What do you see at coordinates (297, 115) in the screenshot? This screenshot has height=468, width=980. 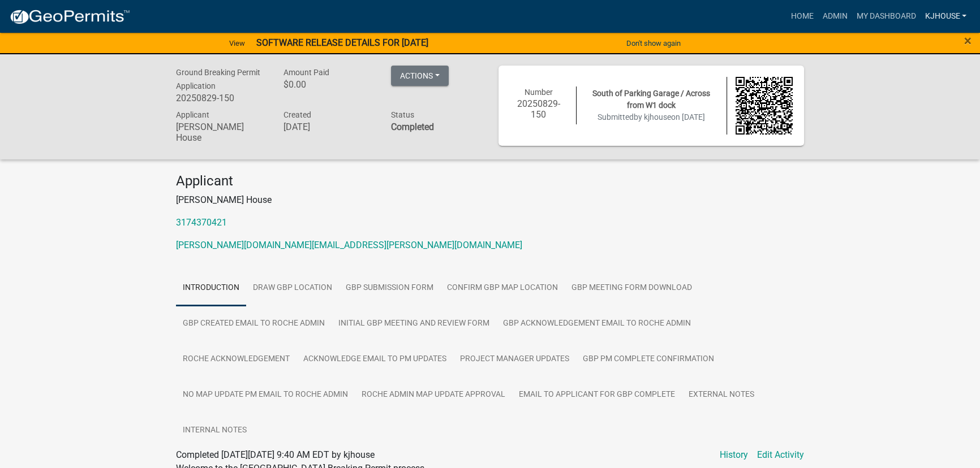 I see `span: Created` at bounding box center [297, 115].